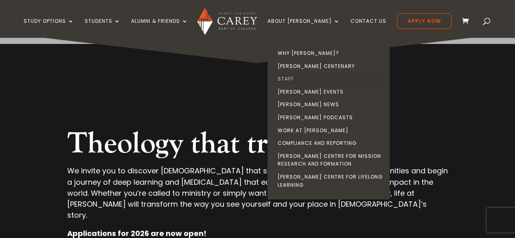 This screenshot has height=238, width=515. Describe the element at coordinates (330, 79) in the screenshot. I see `a: Staff` at that location.